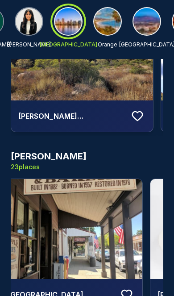 Image resolution: width=174 pixels, height=296 pixels. Describe the element at coordinates (71, 229) in the screenshot. I see `img: Historic Main Street` at that location.